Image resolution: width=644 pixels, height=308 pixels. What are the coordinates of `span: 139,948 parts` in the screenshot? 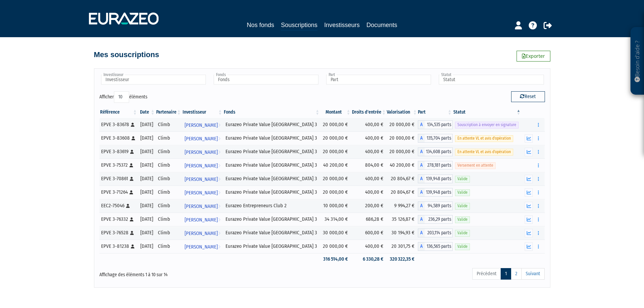 It's located at (439, 192).